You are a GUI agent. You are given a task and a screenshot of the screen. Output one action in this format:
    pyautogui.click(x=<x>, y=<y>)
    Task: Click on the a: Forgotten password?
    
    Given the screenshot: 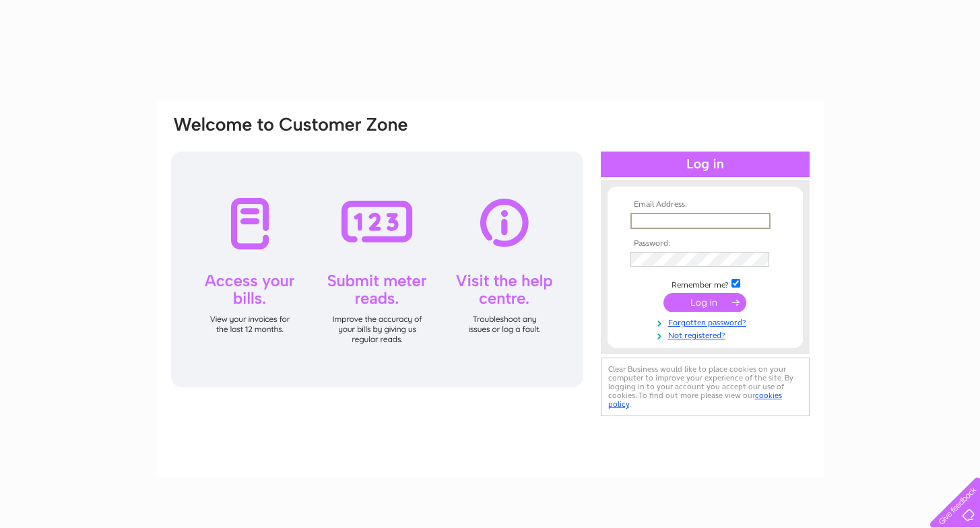 What is the action you would take?
    pyautogui.click(x=706, y=321)
    